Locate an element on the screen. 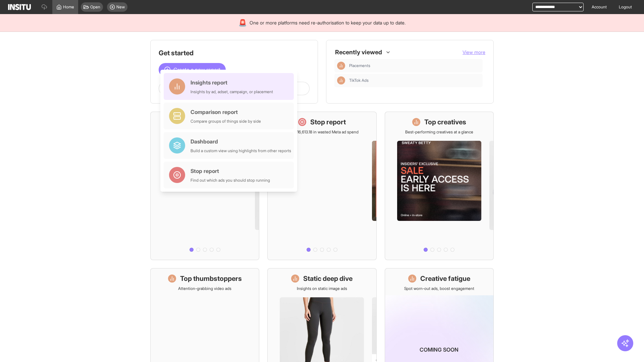  a: What's live nowSee all active ads instantly is located at coordinates (204, 186).